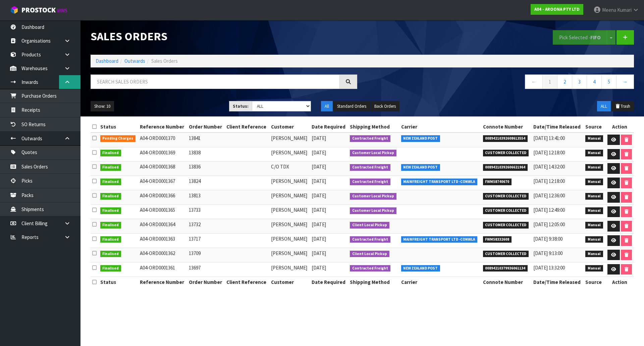 This screenshot has width=644, height=346. What do you see at coordinates (215, 82) in the screenshot?
I see `input: Search sales orders` at bounding box center [215, 82].